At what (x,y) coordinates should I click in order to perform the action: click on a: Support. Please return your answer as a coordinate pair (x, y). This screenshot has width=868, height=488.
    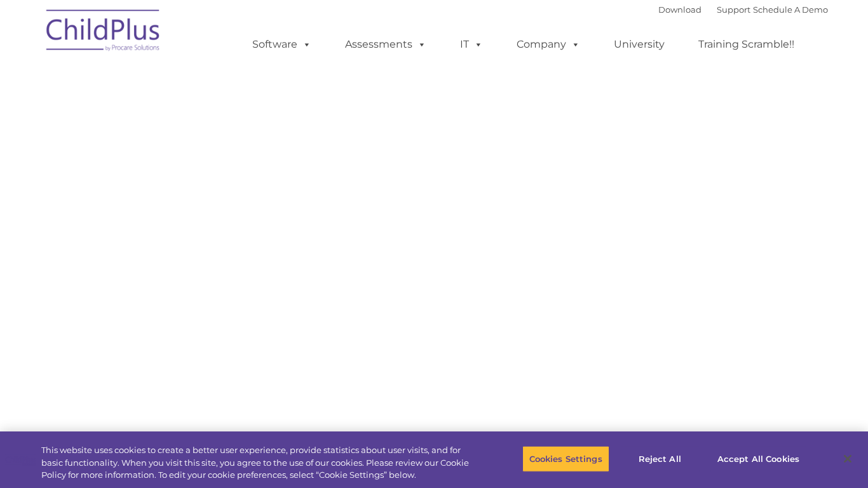
    Looking at the image, I should click on (733, 9).